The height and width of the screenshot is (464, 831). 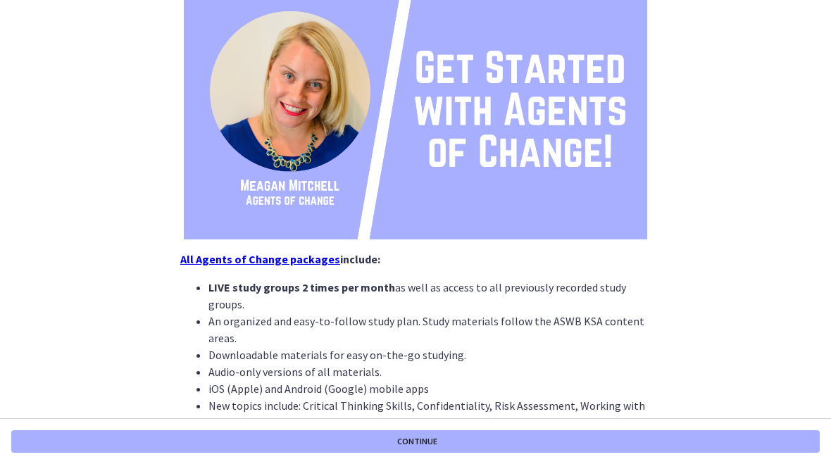 I want to click on span: Continue, so click(x=417, y=442).